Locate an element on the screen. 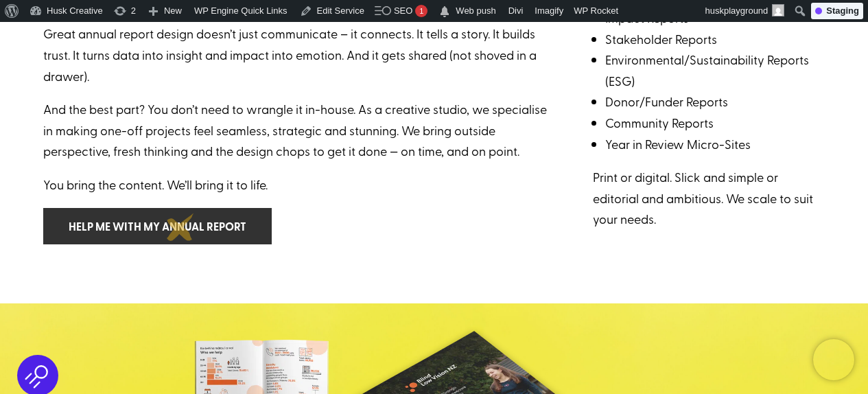  div: 1 is located at coordinates (421, 11).